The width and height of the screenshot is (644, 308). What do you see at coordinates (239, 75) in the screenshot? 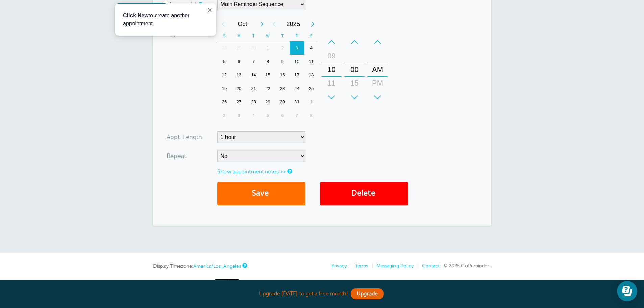
I see `div: Monday, October 13` at bounding box center [239, 75].